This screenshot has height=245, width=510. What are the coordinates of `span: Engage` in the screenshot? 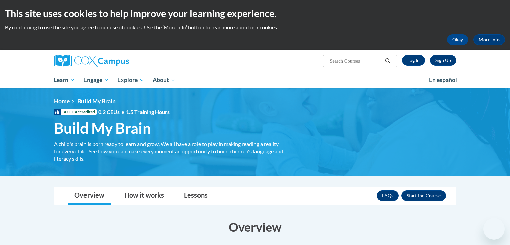 It's located at (96, 80).